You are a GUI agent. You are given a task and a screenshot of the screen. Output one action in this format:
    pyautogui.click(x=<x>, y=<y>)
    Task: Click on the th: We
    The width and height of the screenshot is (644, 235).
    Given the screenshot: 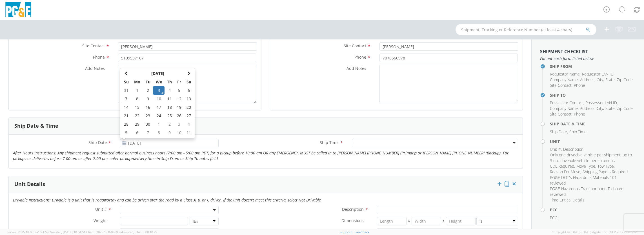 What is the action you would take?
    pyautogui.click(x=159, y=82)
    